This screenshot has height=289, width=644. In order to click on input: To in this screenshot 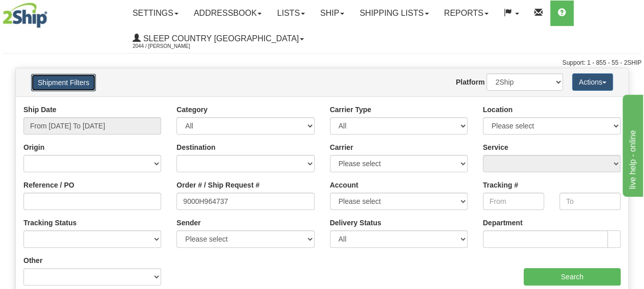, I will do `click(590, 201)`.